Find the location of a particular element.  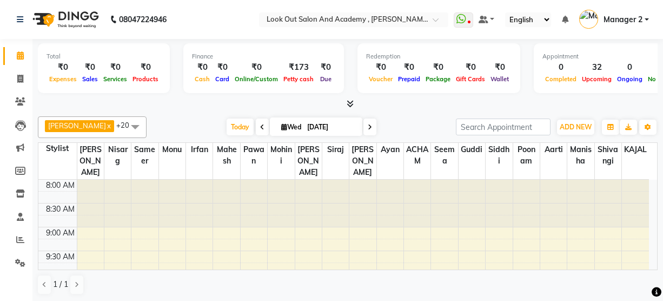

span: Online/Custom is located at coordinates (256, 79).